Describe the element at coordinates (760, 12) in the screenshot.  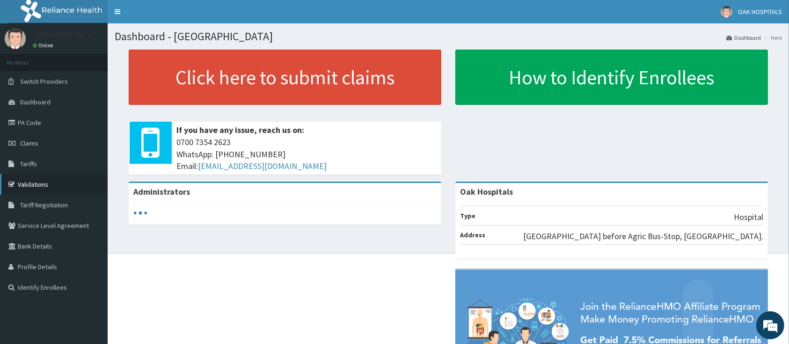
I see `span: OAK HOSPITALS` at that location.